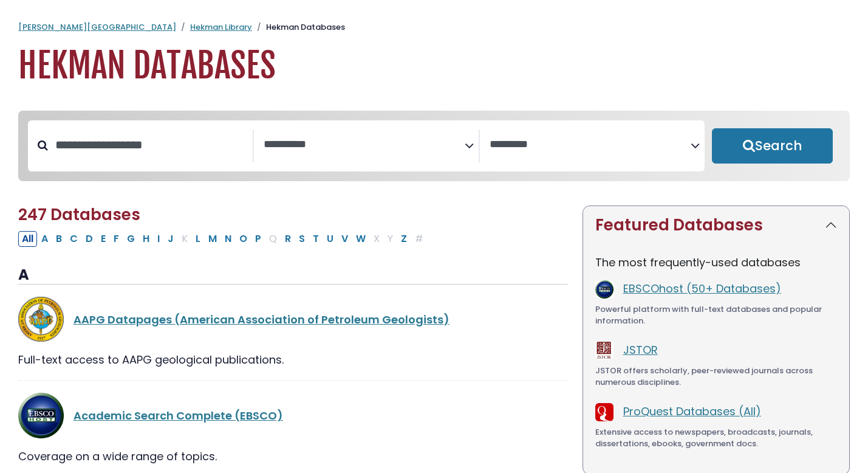 This screenshot has width=868, height=473. I want to click on button: Filter Results I, so click(159, 238).